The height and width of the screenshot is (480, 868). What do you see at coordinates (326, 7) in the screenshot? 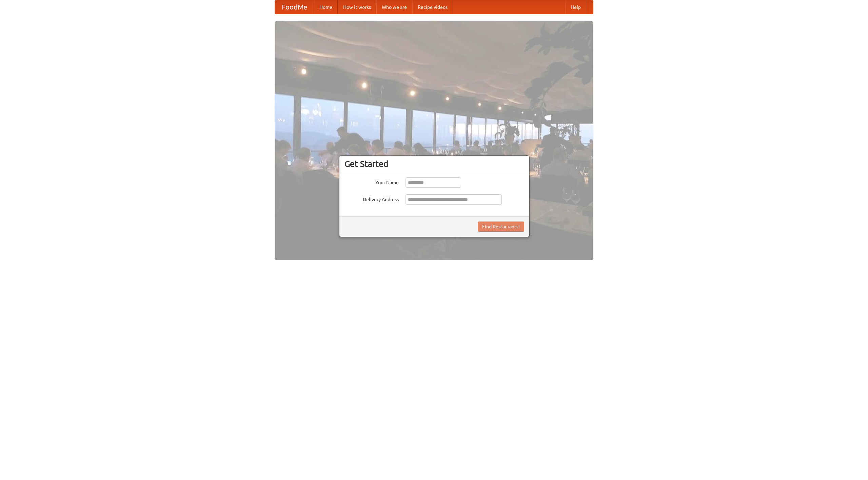
I see `a: Home` at bounding box center [326, 7].